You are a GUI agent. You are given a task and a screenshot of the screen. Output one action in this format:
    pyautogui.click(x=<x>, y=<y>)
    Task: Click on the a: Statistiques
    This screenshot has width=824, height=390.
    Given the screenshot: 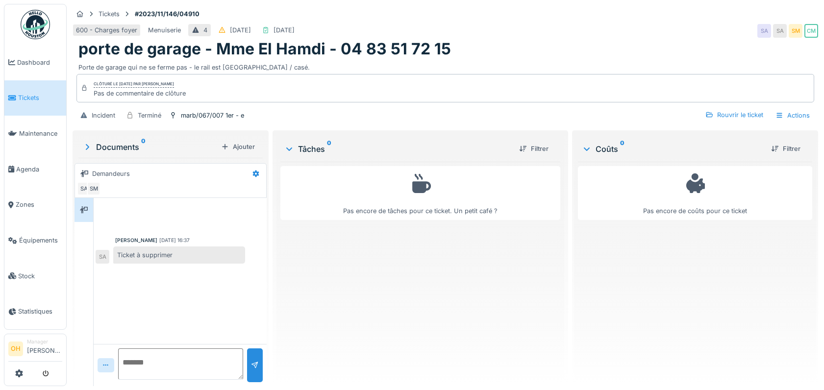 What is the action you would take?
    pyautogui.click(x=35, y=312)
    